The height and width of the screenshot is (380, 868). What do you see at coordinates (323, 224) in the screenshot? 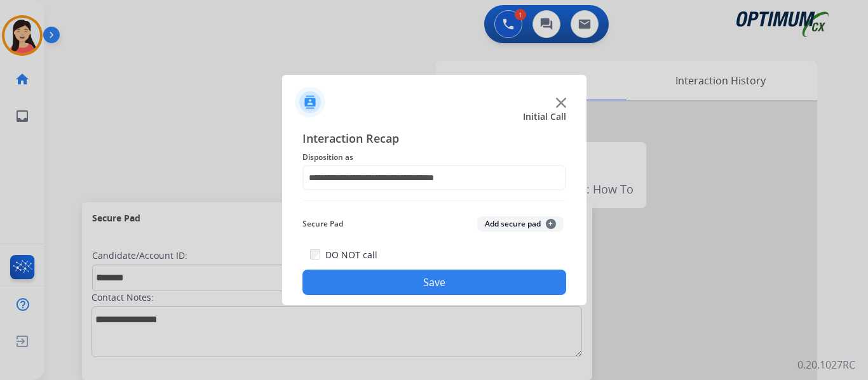
I see `span: Secure Pad` at bounding box center [323, 224].